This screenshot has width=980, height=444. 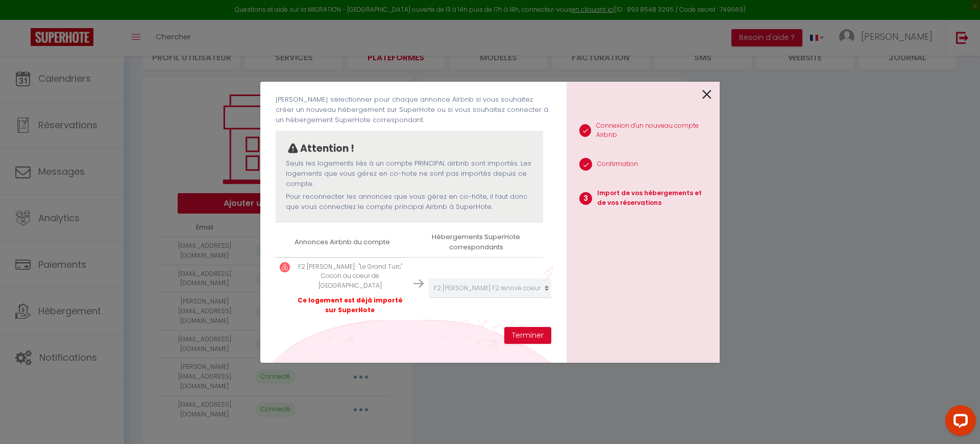 What do you see at coordinates (342, 242) in the screenshot?
I see `th: Annonces Airbnb du compte` at bounding box center [342, 242].